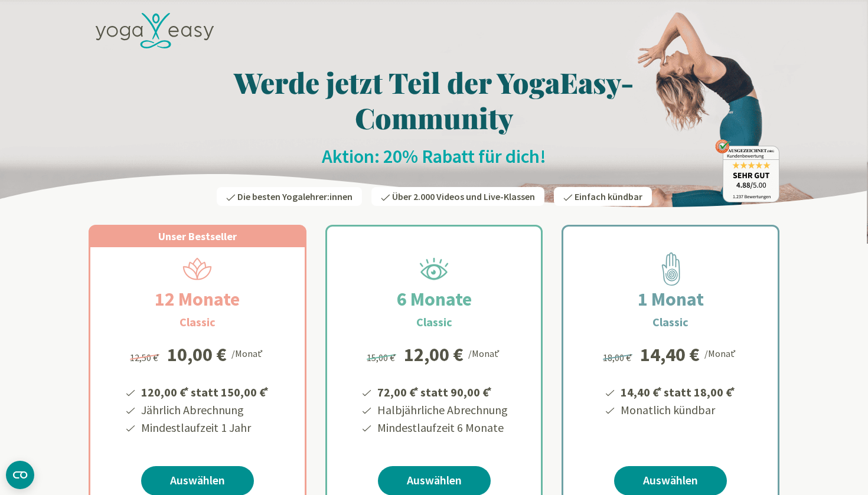  I want to click on span: 12,50 €, so click(145, 358).